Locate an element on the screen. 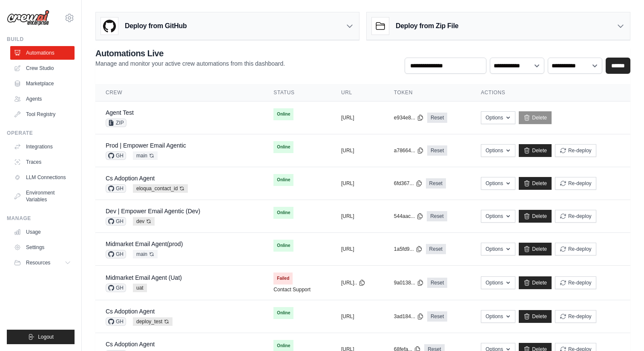 The width and height of the screenshot is (644, 351). button: 1a5fd9... is located at coordinates (408, 249).